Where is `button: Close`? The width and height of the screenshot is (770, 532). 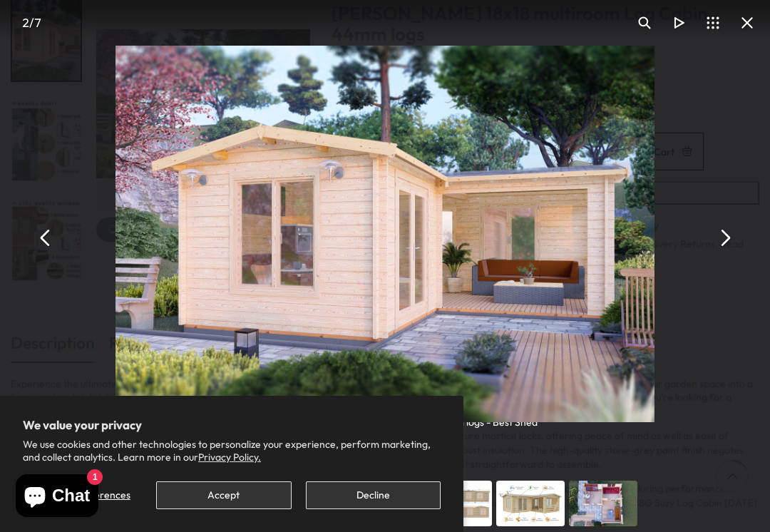
button: Close is located at coordinates (748, 23).